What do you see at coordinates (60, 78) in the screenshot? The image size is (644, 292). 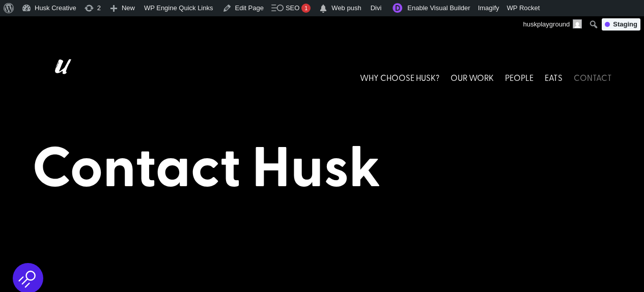 I see `img: Husk logo` at bounding box center [60, 78].